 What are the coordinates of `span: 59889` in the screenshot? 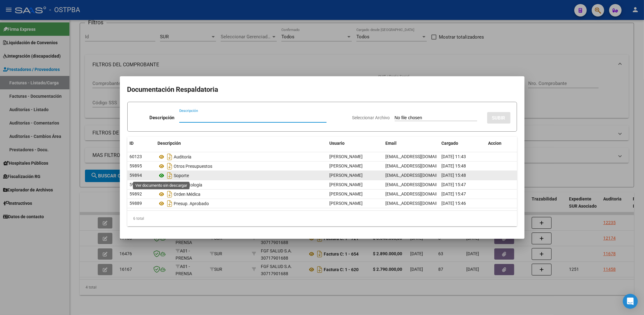 It's located at (136, 203).